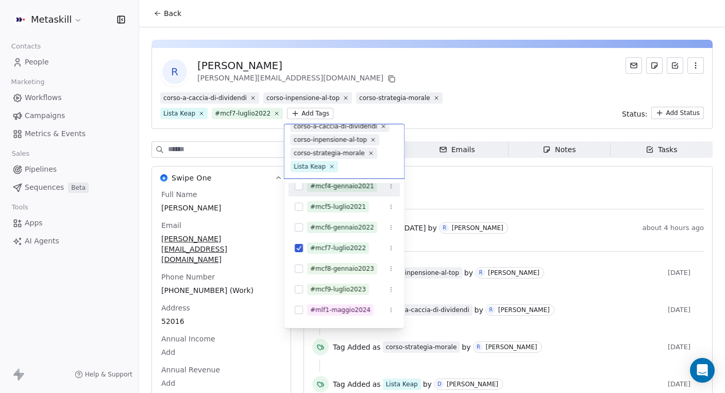  I want to click on div: corso-a-caccia-di-dividendi, so click(336, 126).